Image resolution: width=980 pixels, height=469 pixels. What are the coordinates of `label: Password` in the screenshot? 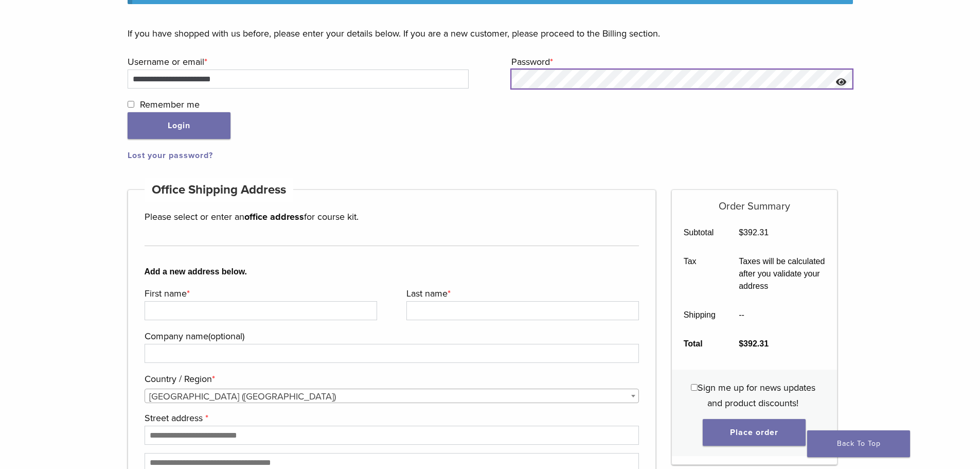 It's located at (680, 62).